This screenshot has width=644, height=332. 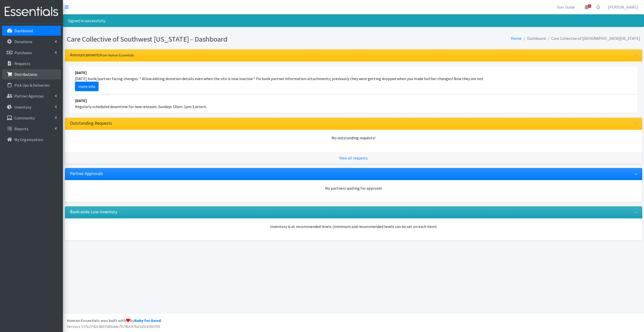 What do you see at coordinates (533, 38) in the screenshot?
I see `li: Dashboard` at bounding box center [533, 38].